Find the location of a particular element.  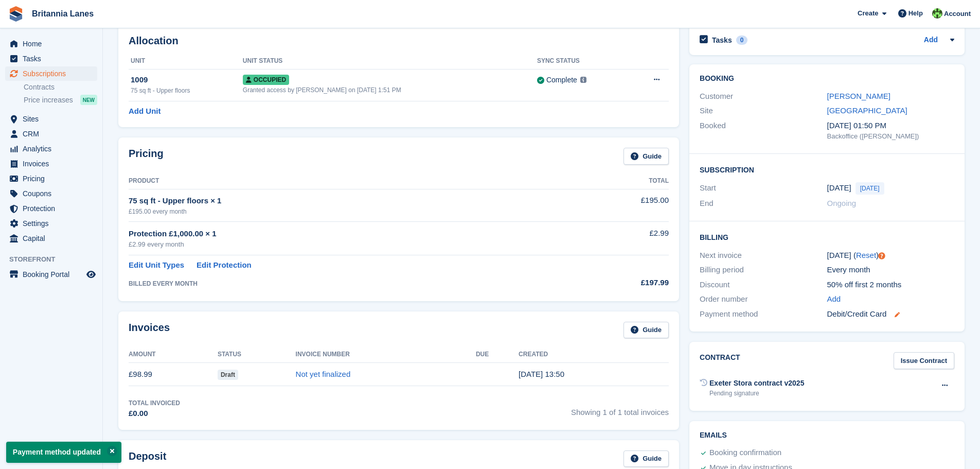

div: Site is located at coordinates (763, 110).